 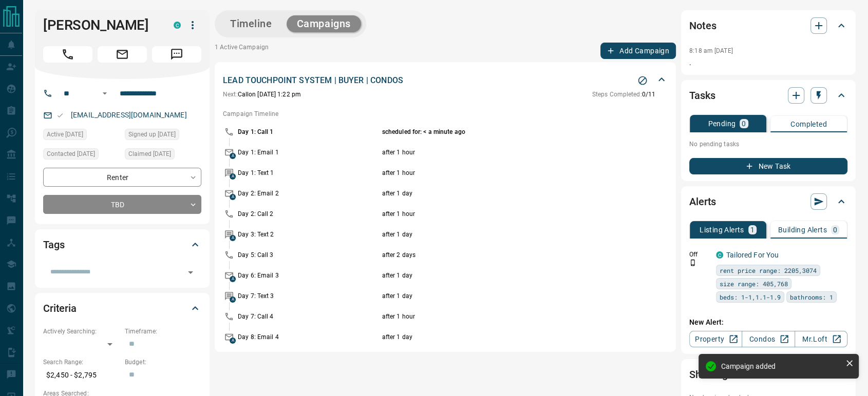 What do you see at coordinates (754, 284) in the screenshot?
I see `span: size range: 405,768` at bounding box center [754, 284].